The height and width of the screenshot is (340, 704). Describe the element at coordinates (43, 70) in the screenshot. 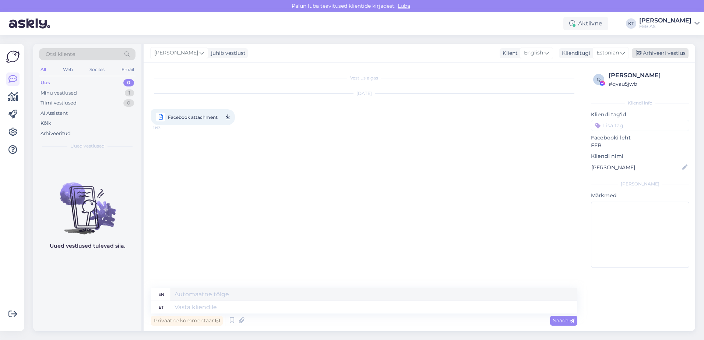

I see `div: All` at that location.